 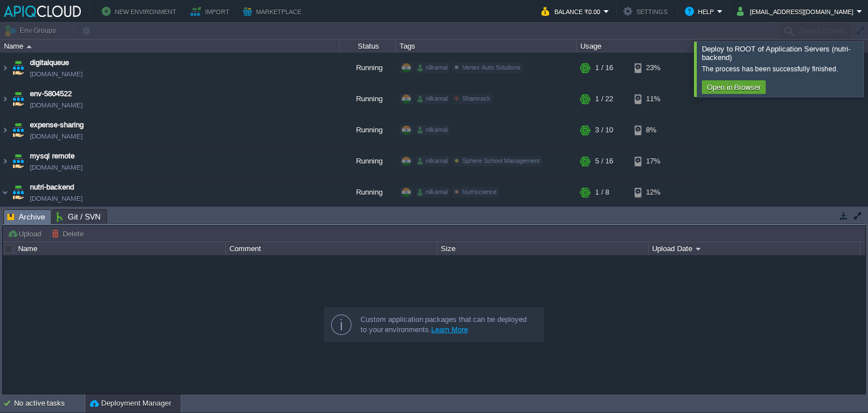 I want to click on button: Open in Browser, so click(x=733, y=87).